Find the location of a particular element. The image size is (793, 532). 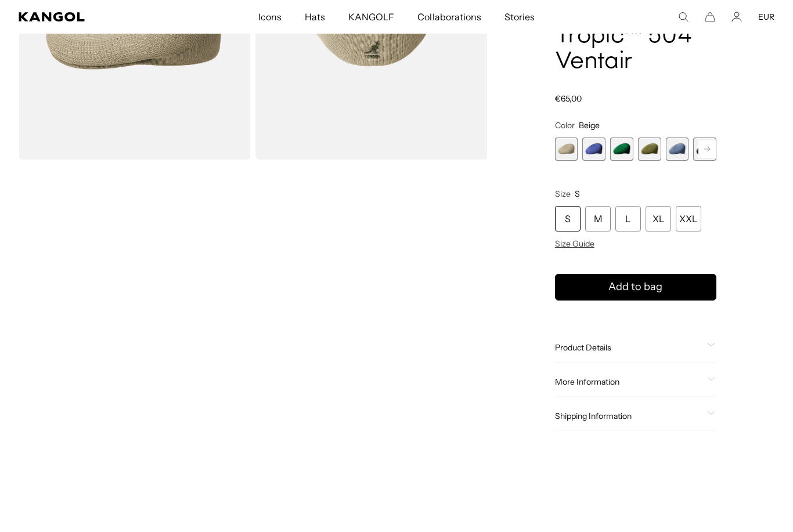

label: Beige is located at coordinates (567, 150).